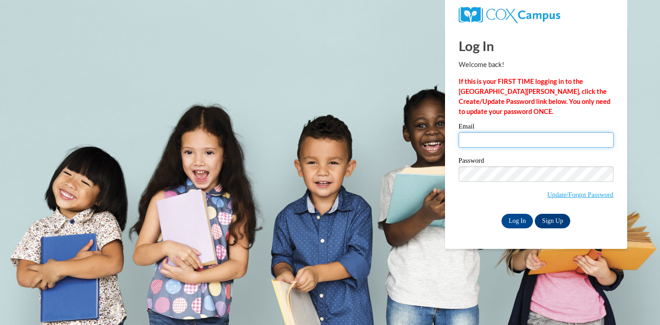 This screenshot has height=325, width=660. I want to click on a: Sign Up, so click(552, 221).